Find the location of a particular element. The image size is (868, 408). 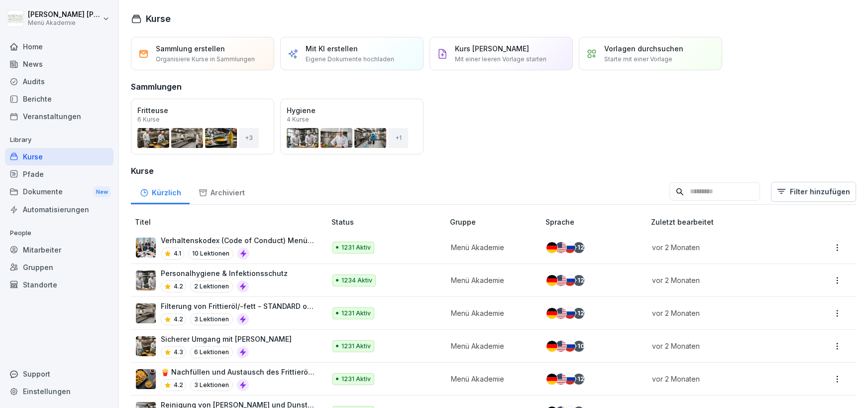

div: Audits is located at coordinates (59, 81).